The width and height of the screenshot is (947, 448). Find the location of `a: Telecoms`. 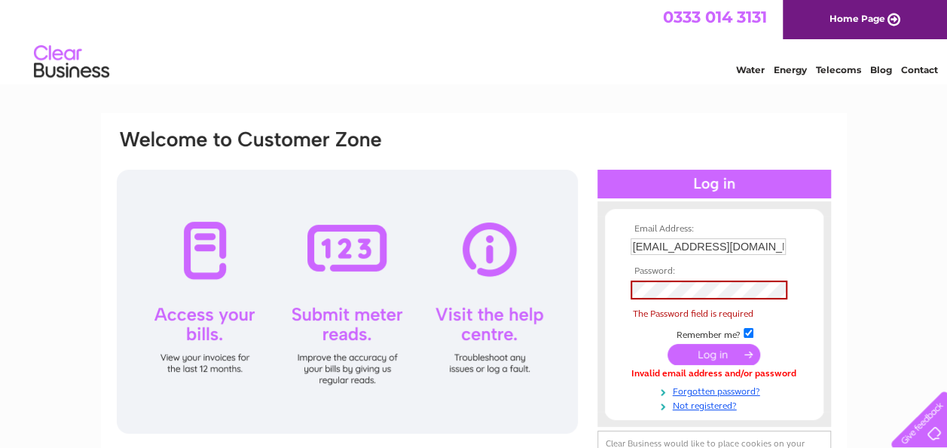

a: Telecoms is located at coordinates (839, 69).